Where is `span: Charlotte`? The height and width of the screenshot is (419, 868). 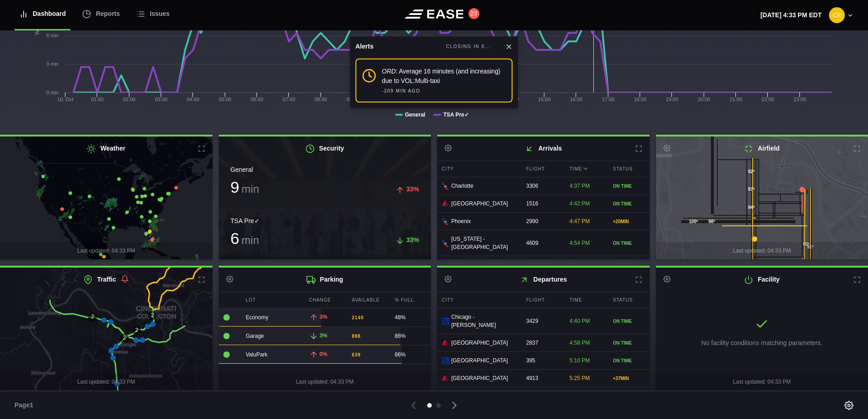 span: Charlotte is located at coordinates (462, 186).